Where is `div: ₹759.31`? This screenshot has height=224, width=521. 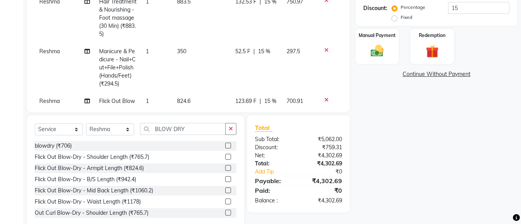 div: ₹759.31 is located at coordinates (323, 147).